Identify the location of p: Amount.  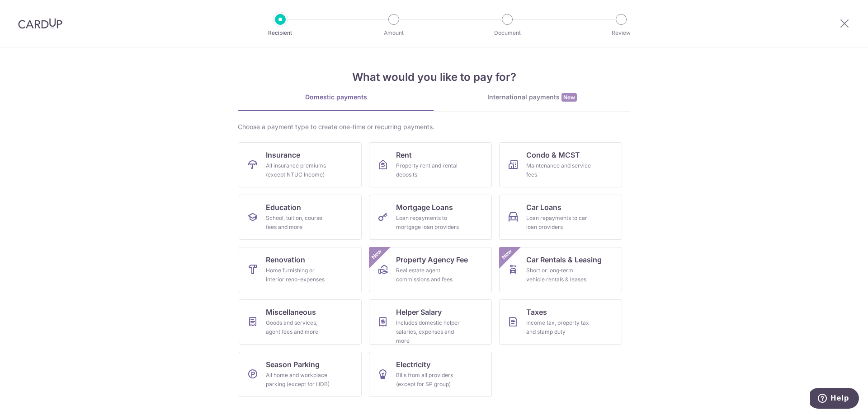
(393, 33).